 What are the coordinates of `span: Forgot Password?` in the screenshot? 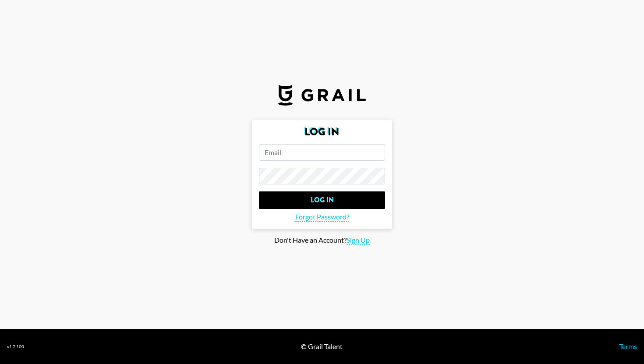 It's located at (322, 216).